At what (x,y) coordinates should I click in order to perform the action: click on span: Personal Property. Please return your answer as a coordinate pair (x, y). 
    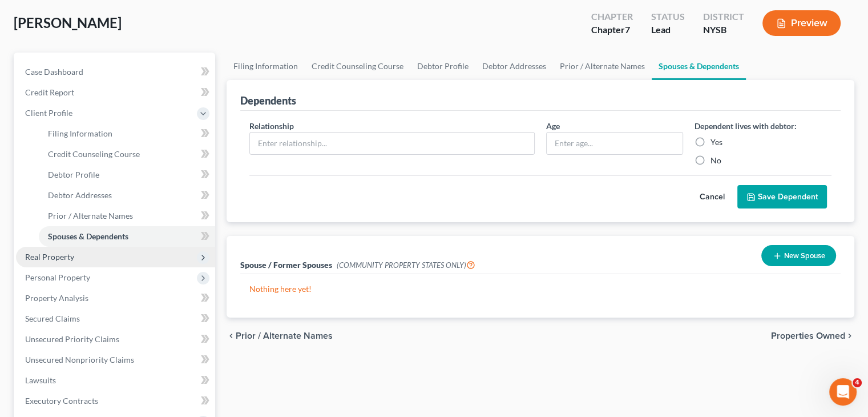
    Looking at the image, I should click on (58, 277).